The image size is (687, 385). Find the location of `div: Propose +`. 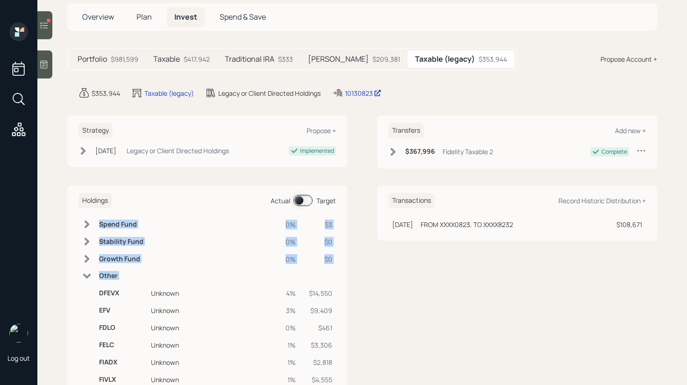

div: Propose + is located at coordinates (321, 130).